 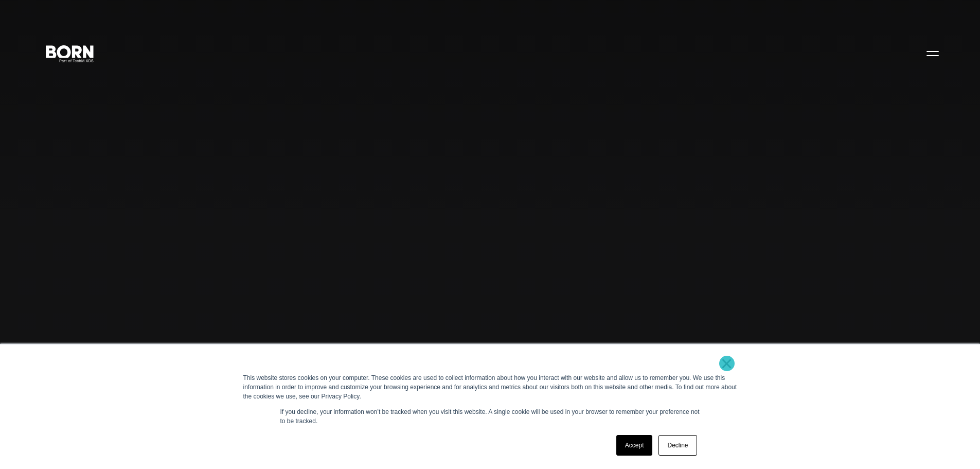 I want to click on button: Open, so click(x=933, y=53).